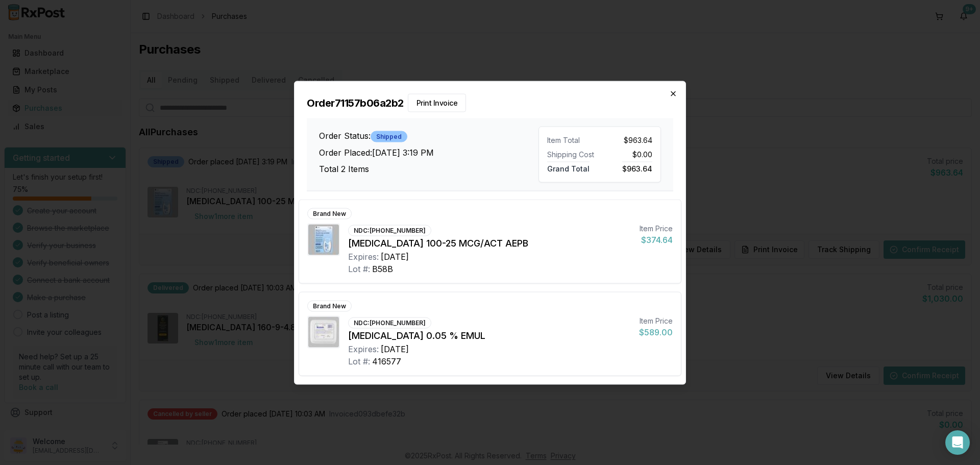 This screenshot has width=980, height=465. I want to click on div: $0.00, so click(628, 154).